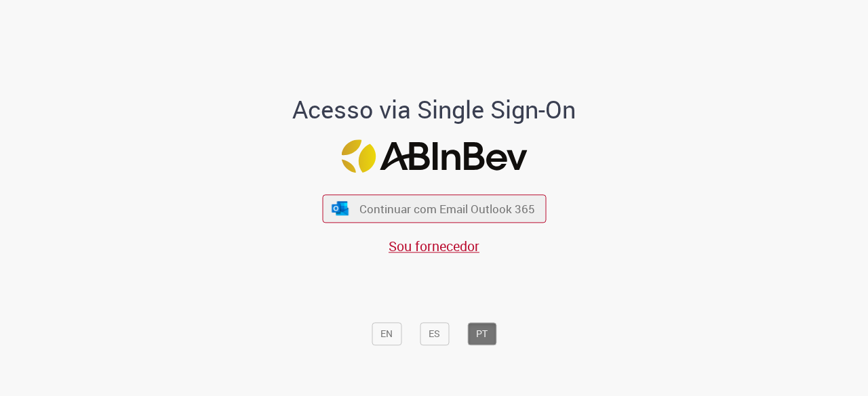 This screenshot has height=396, width=868. Describe the element at coordinates (340, 208) in the screenshot. I see `img: ícone Azure/Microsoft 360` at that location.